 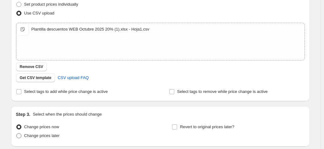 What do you see at coordinates (223, 91) in the screenshot?
I see `span: Select tags to remove while price change is active` at bounding box center [223, 91].